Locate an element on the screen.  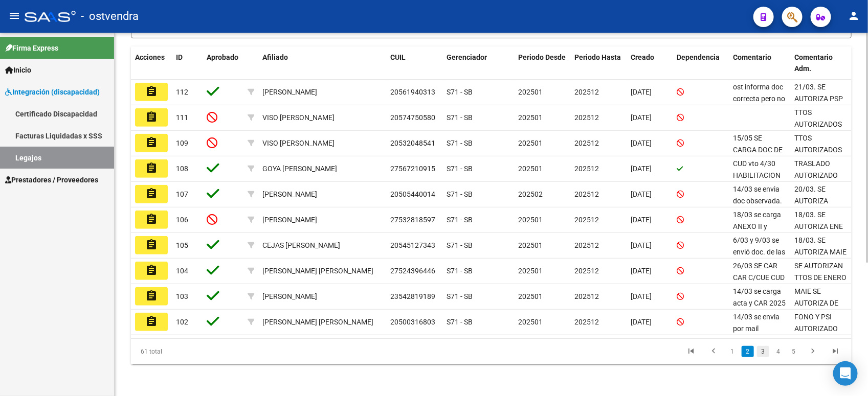
div: 61 total is located at coordinates (202, 352).